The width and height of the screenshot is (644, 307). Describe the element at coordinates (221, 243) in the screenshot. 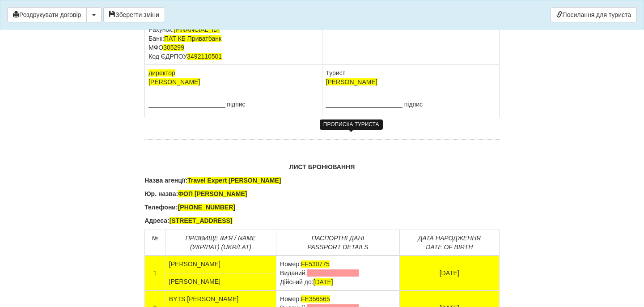

I see `td: ПРІЗВИЩЕ ІМ’Я / NAME (УКР/ЛАТ) (UKR/LAT)` at that location.